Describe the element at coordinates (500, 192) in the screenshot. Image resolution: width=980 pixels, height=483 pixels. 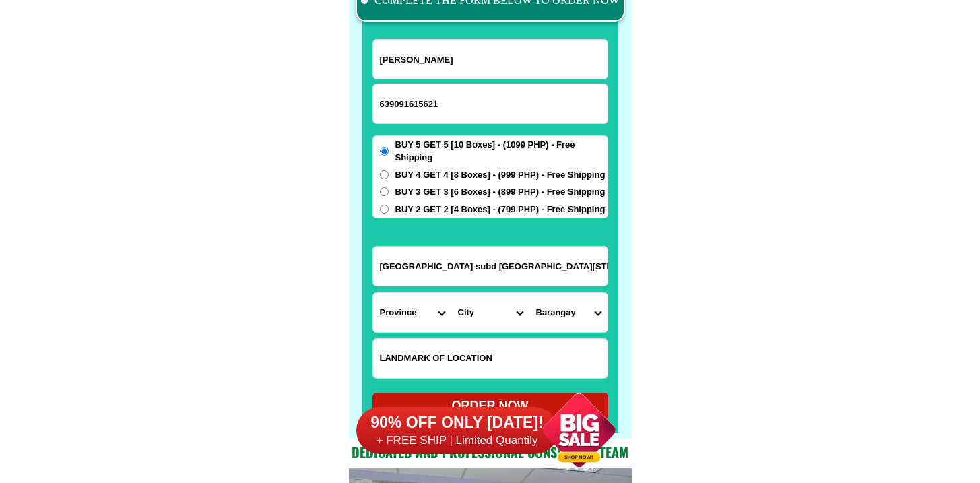
I see `span: BUY 3 GET 3 [6 Boxes] - (899 PHP) - Free Shipping` at that location.